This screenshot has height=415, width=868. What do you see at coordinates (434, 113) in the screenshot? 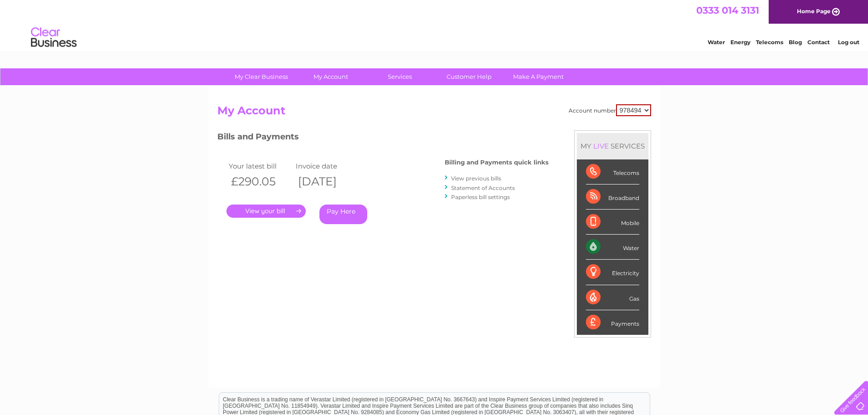
I see `h2: My Account` at bounding box center [434, 113].